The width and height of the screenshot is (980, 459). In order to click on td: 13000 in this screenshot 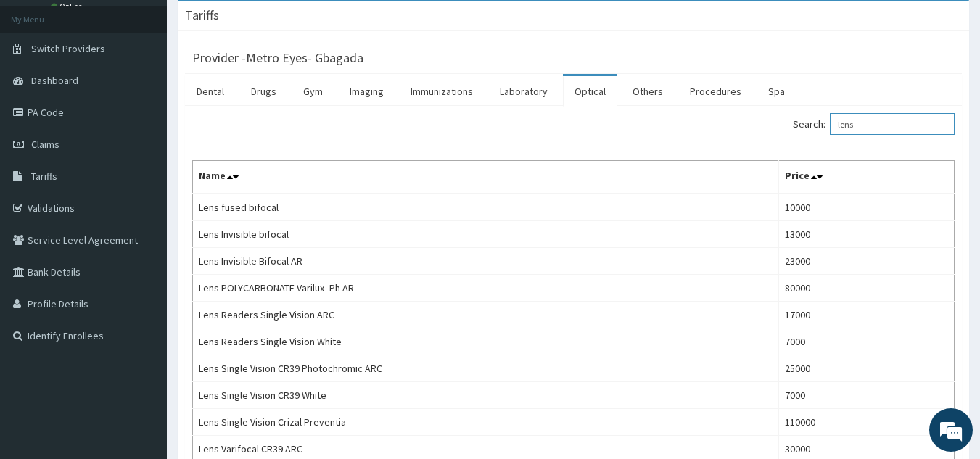, I will do `click(866, 234)`.